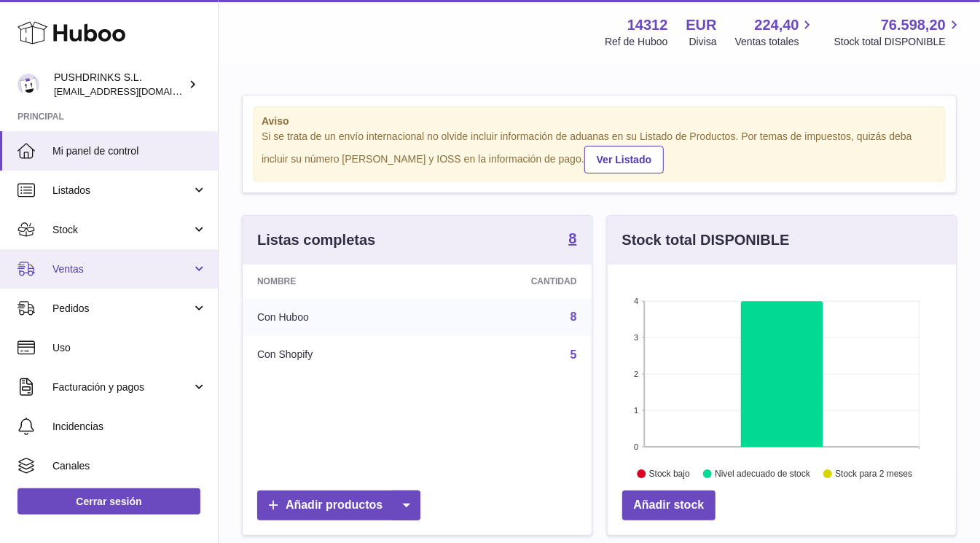  I want to click on strong: EUR, so click(702, 25).